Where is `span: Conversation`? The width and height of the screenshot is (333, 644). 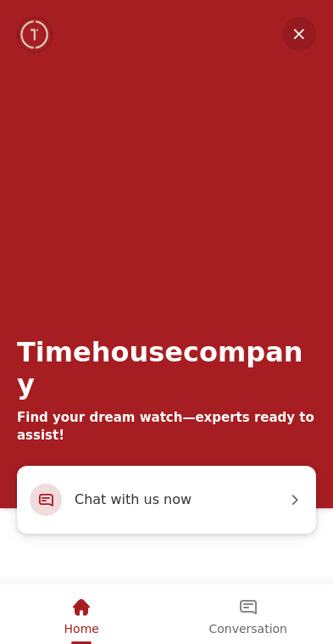 span: Conversation is located at coordinates (248, 629).